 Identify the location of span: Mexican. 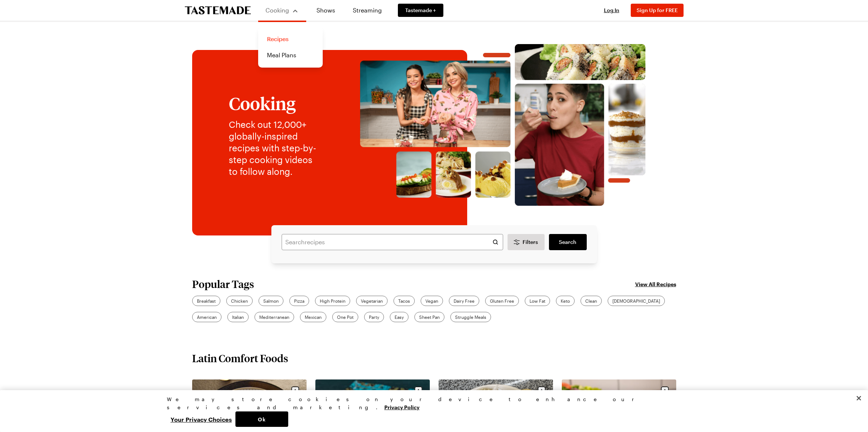
(313, 317).